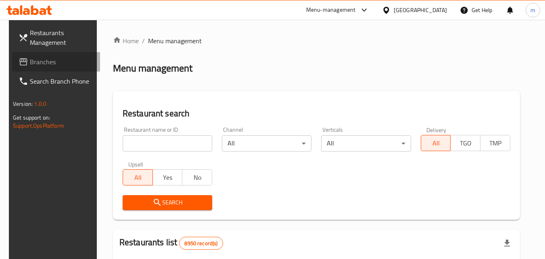 The width and height of the screenshot is (545, 259). What do you see at coordinates (40, 104) in the screenshot?
I see `span: 1.0.0` at bounding box center [40, 104].